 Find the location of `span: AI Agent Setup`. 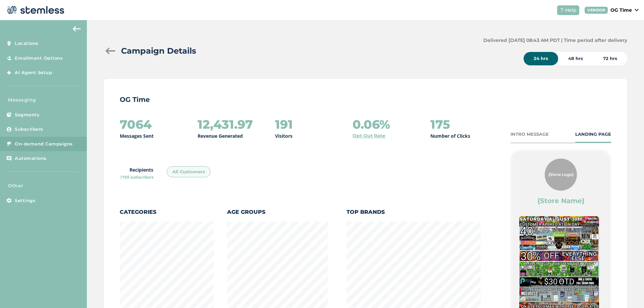

span: AI Agent Setup is located at coordinates (33, 73).